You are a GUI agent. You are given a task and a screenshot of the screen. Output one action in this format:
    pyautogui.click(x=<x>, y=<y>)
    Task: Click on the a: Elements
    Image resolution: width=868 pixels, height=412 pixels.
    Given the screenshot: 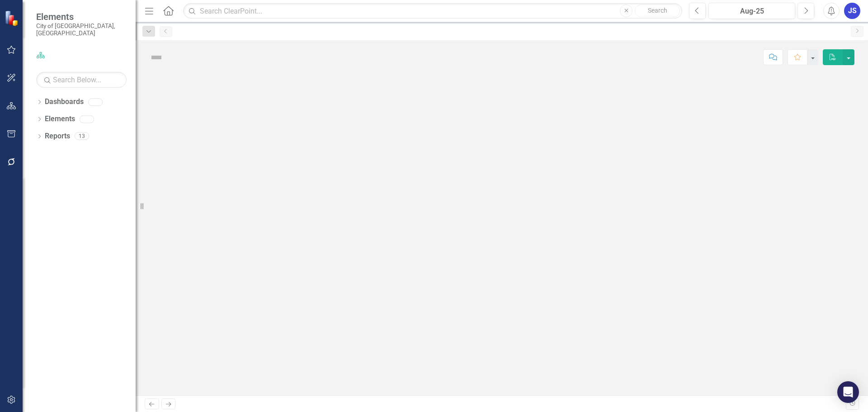 What is the action you would take?
    pyautogui.click(x=60, y=119)
    